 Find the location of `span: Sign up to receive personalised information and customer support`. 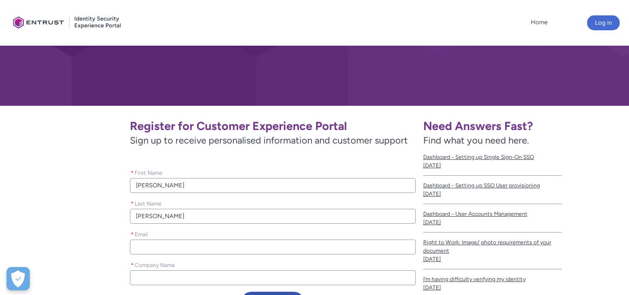

span: Sign up to receive personalised information and customer support is located at coordinates (273, 140).